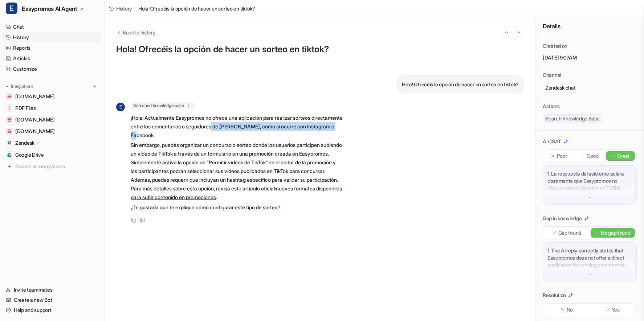 Image resolution: width=644 pixels, height=321 pixels. What do you see at coordinates (9, 108) in the screenshot?
I see `img: PDF Files` at bounding box center [9, 108].